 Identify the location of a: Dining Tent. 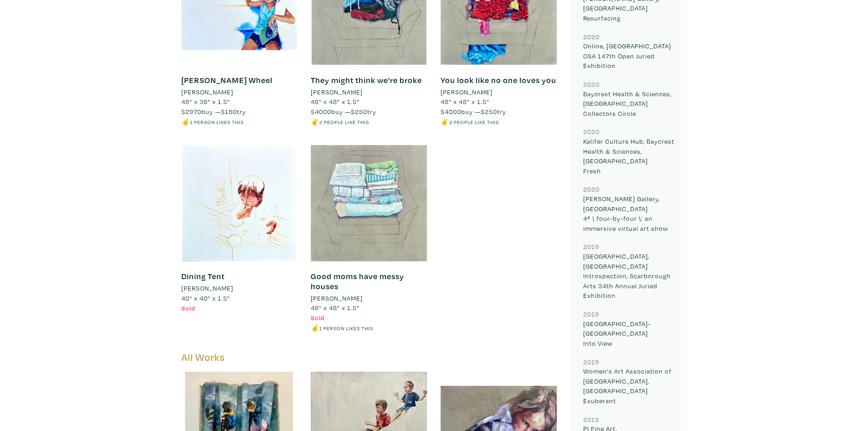
(203, 276).